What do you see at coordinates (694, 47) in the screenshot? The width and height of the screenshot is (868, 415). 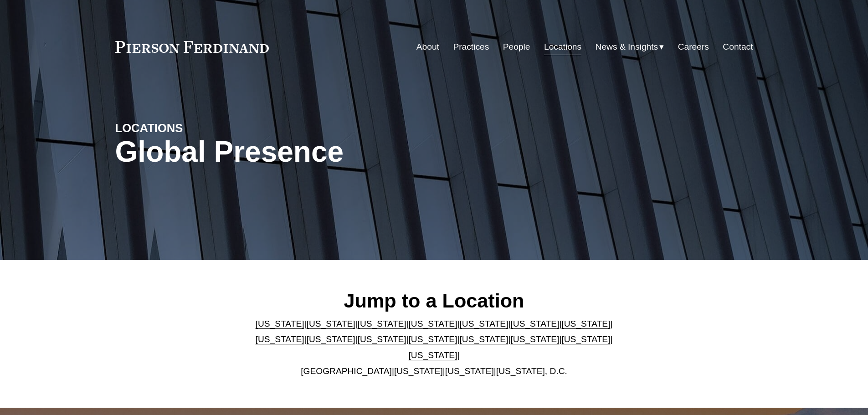 I see `a: Careers` at bounding box center [694, 47].